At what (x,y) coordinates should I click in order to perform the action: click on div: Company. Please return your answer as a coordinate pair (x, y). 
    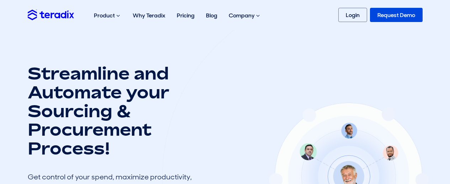
    Looking at the image, I should click on (245, 16).